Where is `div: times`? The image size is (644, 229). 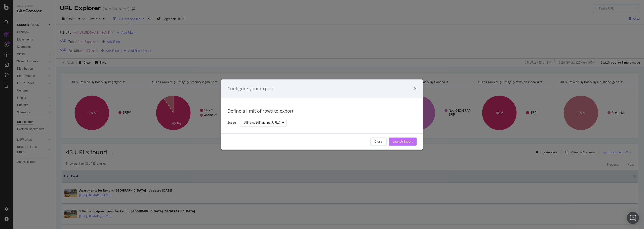
div: times is located at coordinates (415, 89).